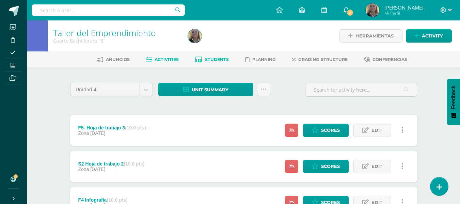  What do you see at coordinates (113, 60) in the screenshot?
I see `a: Anuncios` at bounding box center [113, 60].